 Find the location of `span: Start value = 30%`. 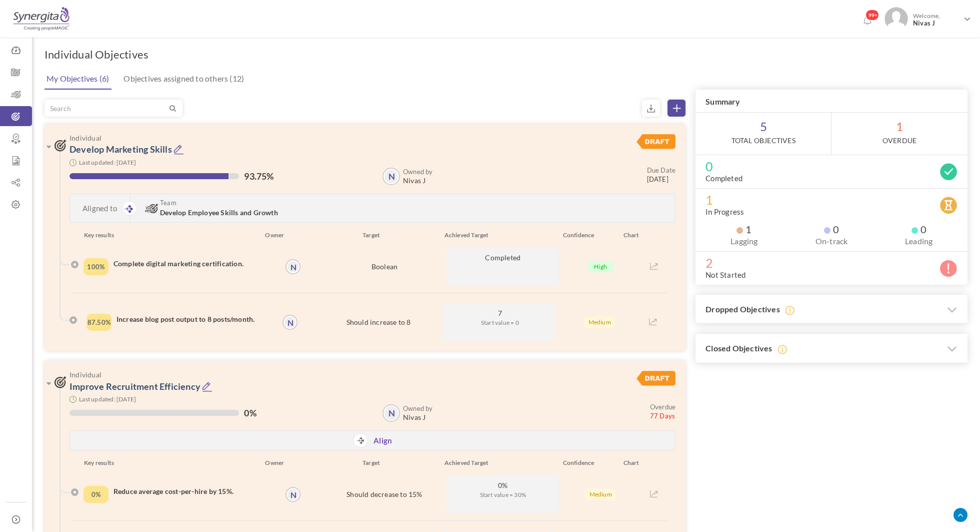

span: Start value = 30% is located at coordinates (503, 494).